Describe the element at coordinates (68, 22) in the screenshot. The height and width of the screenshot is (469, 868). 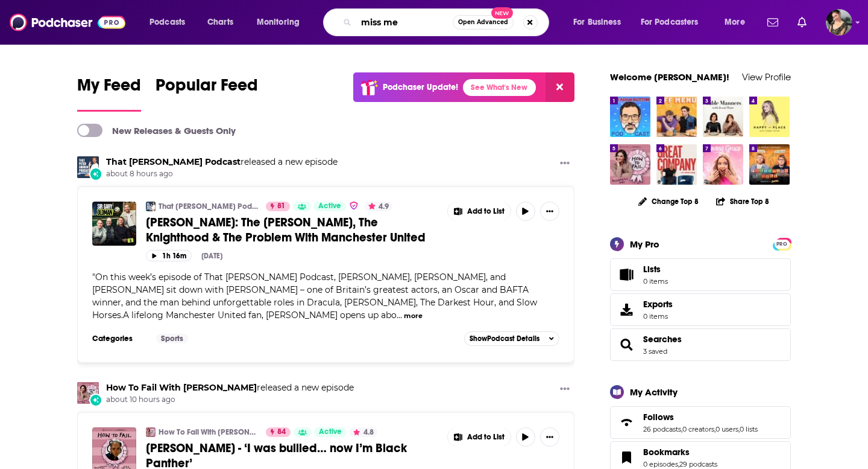
I see `img: Podchaser - Follow, Share and Rate Podcasts` at that location.